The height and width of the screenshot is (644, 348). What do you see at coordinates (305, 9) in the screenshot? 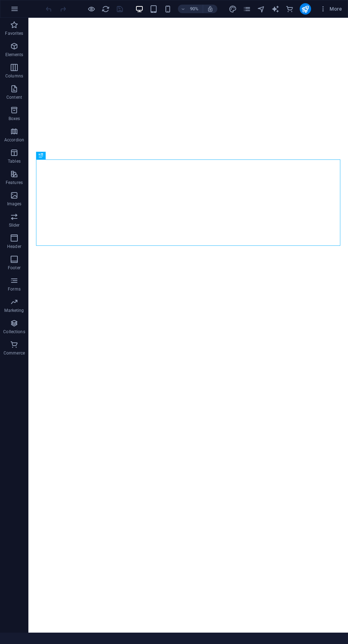
I see `i: Publish` at bounding box center [305, 9].